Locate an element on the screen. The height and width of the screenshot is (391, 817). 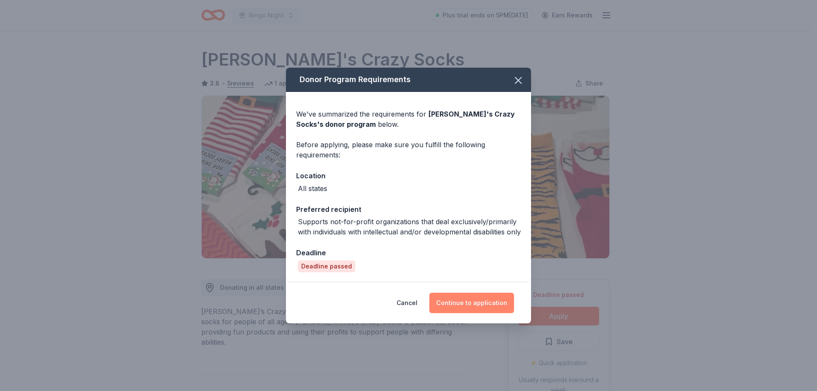
div: Before applying, please make sure you fulfill the following requirements: is located at coordinates (409, 150).